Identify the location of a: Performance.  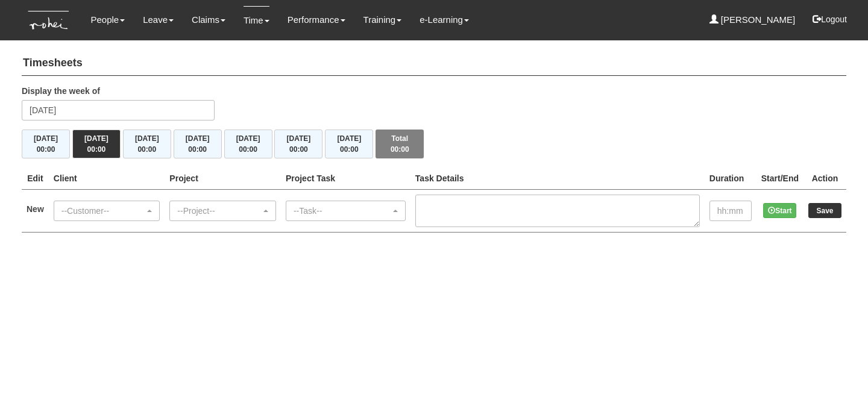
(317, 20).